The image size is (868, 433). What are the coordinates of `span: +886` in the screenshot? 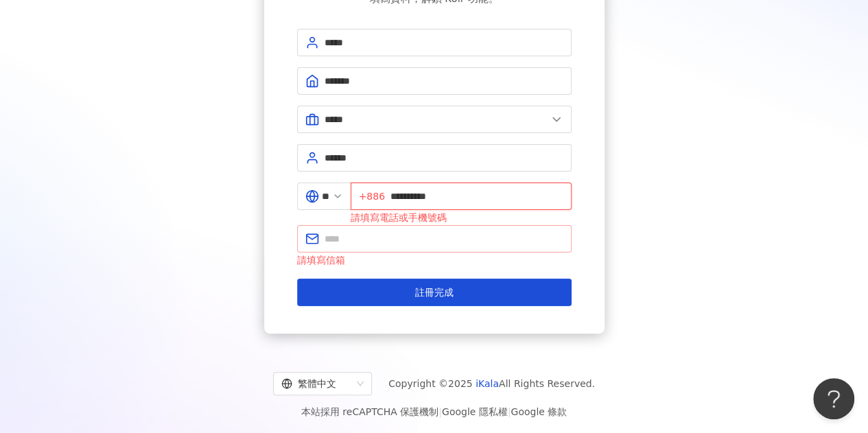 It's located at (372, 196).